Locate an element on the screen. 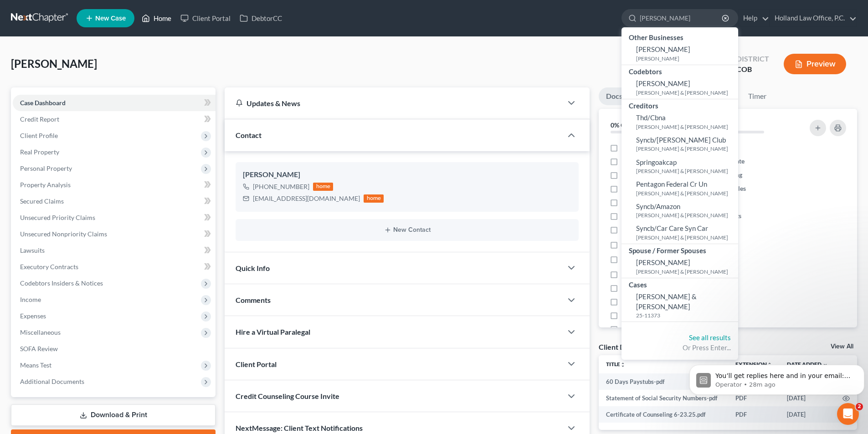  span: Thd/Cbna is located at coordinates (650, 118).